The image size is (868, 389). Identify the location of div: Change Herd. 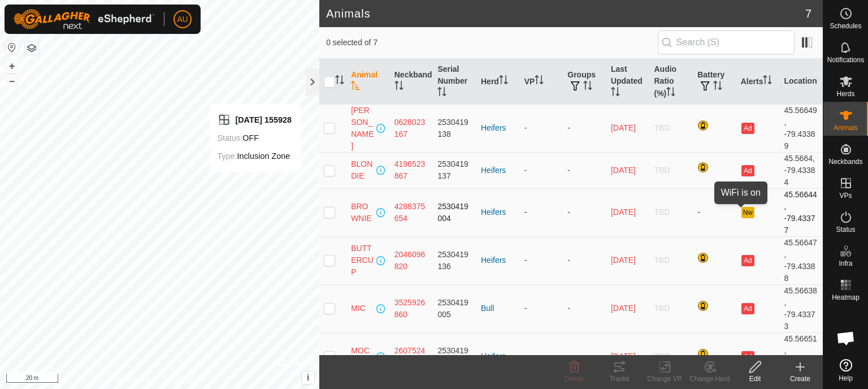
(710, 379).